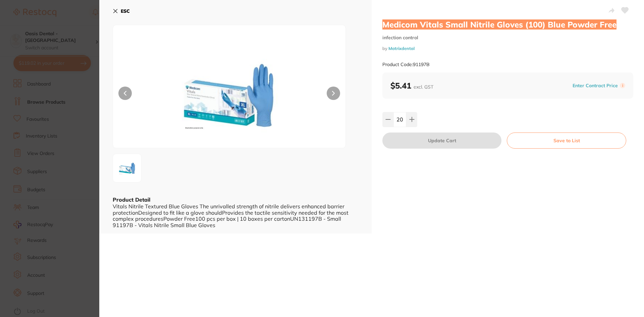 The image size is (644, 317). What do you see at coordinates (132, 200) in the screenshot?
I see `b: Product Detail` at bounding box center [132, 200].